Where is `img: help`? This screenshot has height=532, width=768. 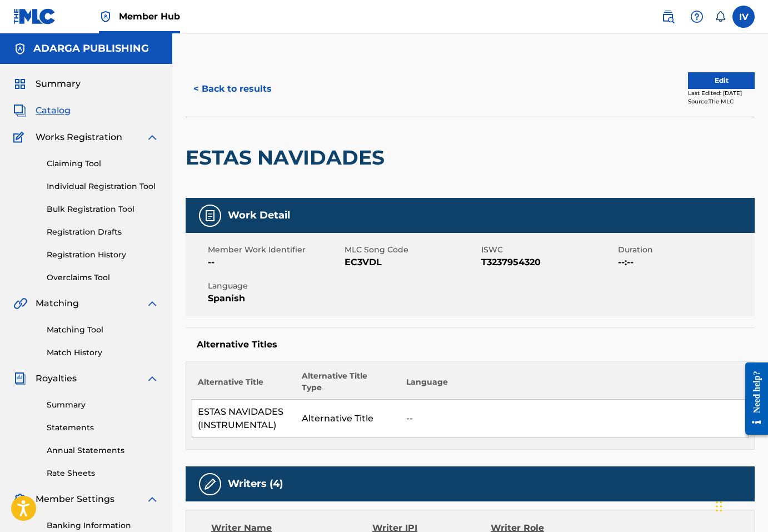 img: help is located at coordinates (697, 16).